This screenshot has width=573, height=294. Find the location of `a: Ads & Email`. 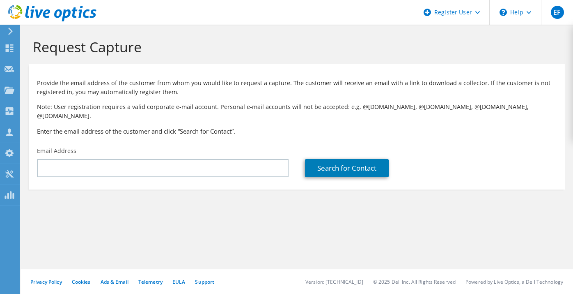

a: Ads & Email is located at coordinates (115, 281).